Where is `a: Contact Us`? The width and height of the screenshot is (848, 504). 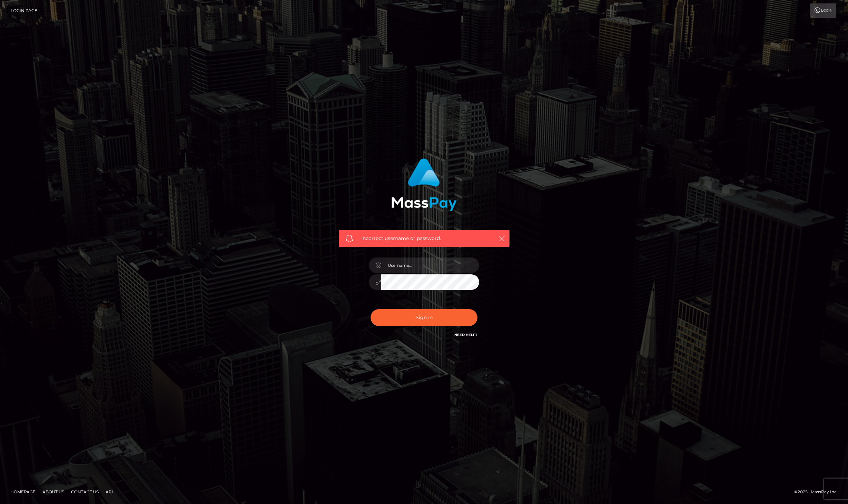
a: Contact Us is located at coordinates (85, 492).